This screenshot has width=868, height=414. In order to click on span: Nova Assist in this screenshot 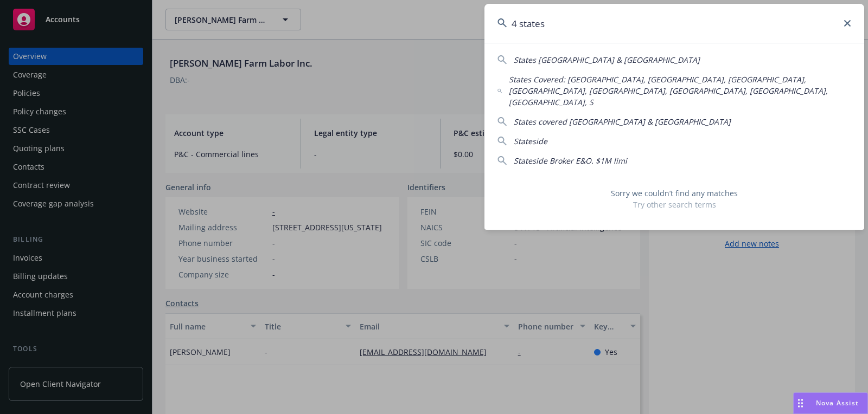, I will do `click(837, 403)`.